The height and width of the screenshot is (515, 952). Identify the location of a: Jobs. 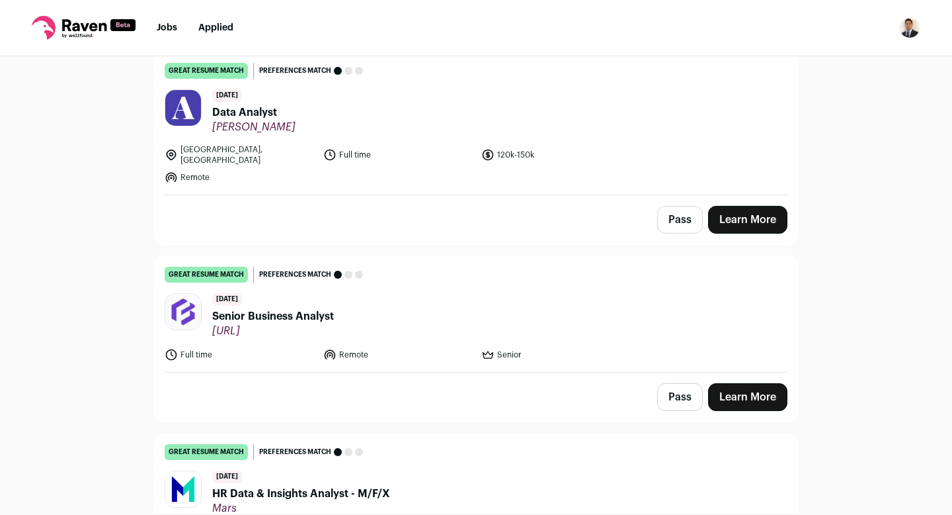
(167, 28).